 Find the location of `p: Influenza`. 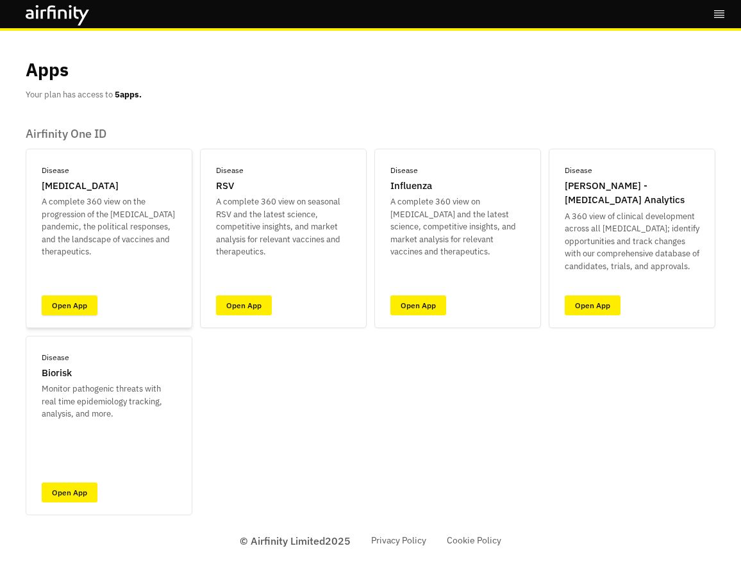

p: Influenza is located at coordinates (411, 186).